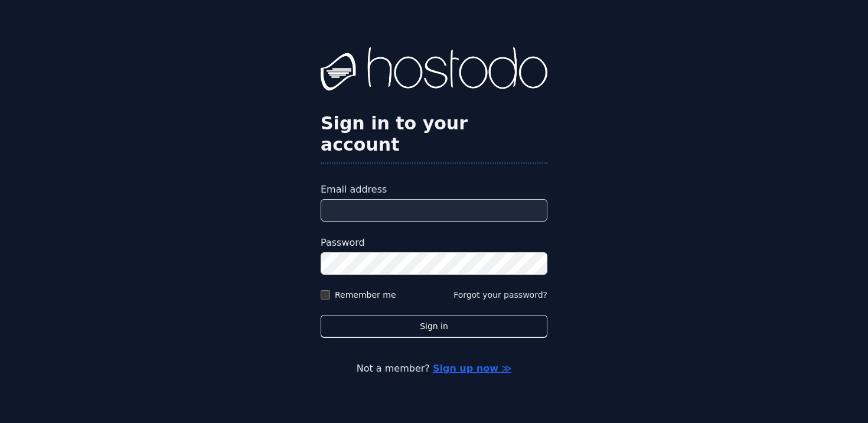 The height and width of the screenshot is (423, 868). I want to click on label: Remember me, so click(365, 295).